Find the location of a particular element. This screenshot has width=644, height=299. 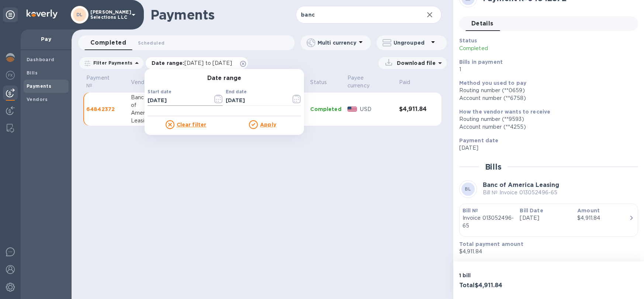

b: How the vendor wants to receive is located at coordinates (505, 111).